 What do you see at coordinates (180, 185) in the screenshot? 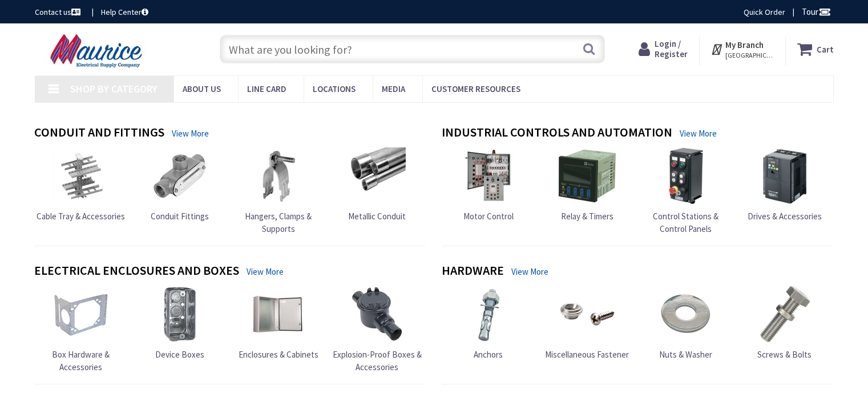
I see `a: Conduit Fittings Conduit Fittings` at bounding box center [180, 185].